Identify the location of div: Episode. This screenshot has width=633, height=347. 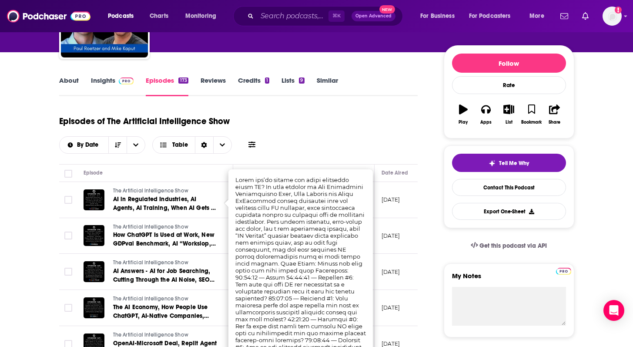
(93, 173).